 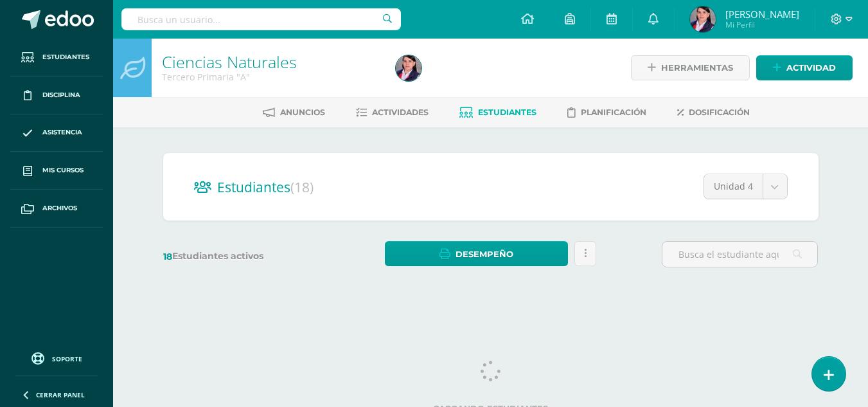 What do you see at coordinates (697, 68) in the screenshot?
I see `span: Herramientas` at bounding box center [697, 68].